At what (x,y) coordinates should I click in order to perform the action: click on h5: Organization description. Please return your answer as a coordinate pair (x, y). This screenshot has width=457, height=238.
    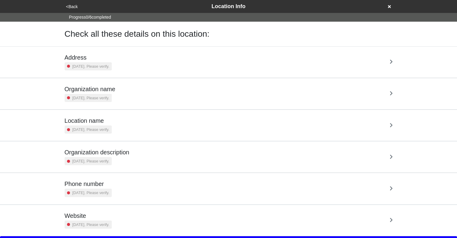
    Looking at the image, I should click on (97, 152).